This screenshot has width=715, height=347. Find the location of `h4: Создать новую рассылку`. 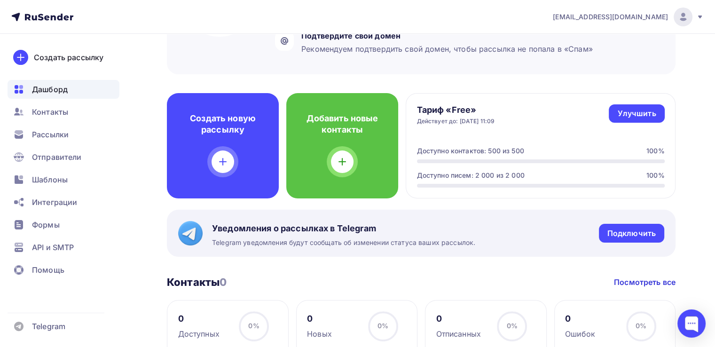

h4: Создать новую рассылку is located at coordinates (223, 124).